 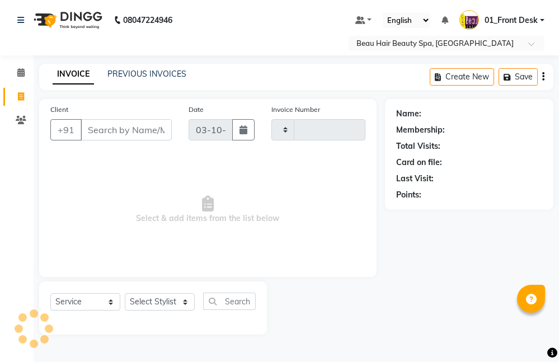 I want to click on input: Search by Name/Mobile/Email/Code, so click(x=126, y=130).